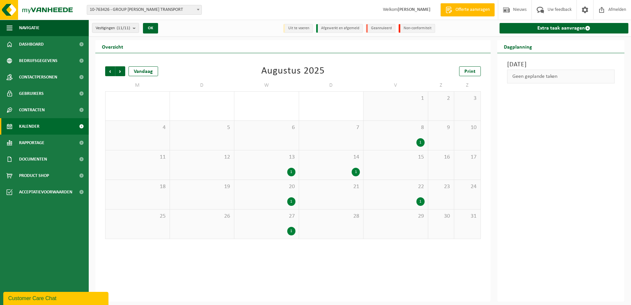 The image size is (631, 305). What do you see at coordinates (441, 157) in the screenshot?
I see `span: 16` at bounding box center [441, 157].